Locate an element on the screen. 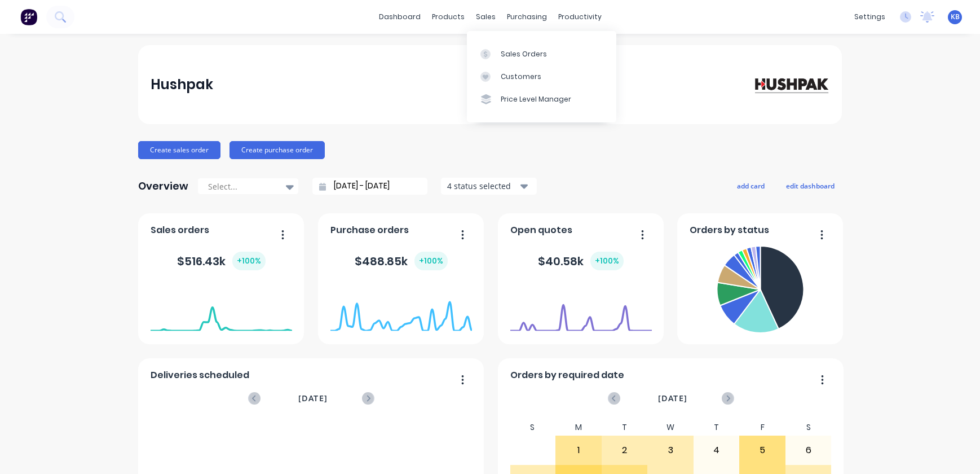  div: M is located at coordinates (579, 427).